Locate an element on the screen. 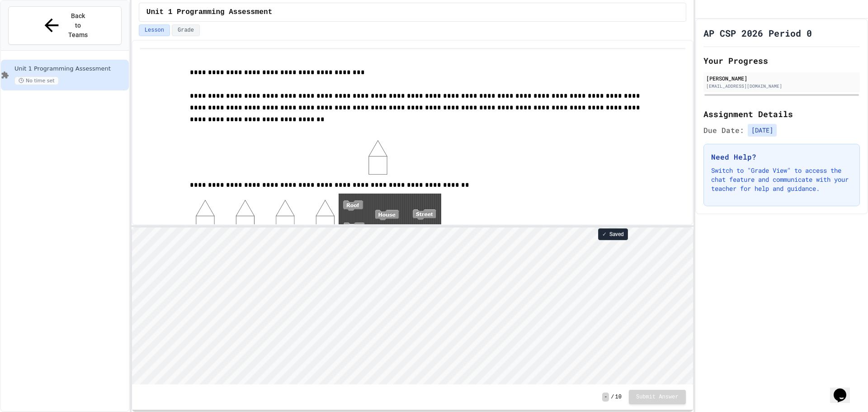 The height and width of the screenshot is (412, 868). button: Back to Teams is located at coordinates (64, 25).